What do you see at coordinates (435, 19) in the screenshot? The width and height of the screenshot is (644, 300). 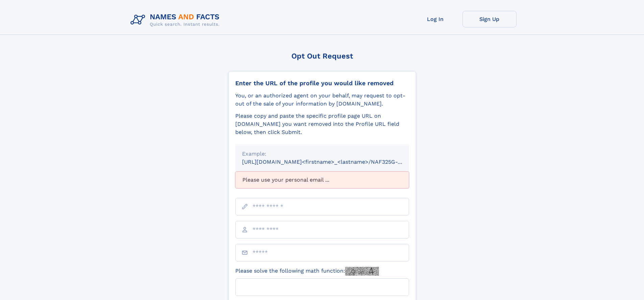 I see `a: Log In` at bounding box center [435, 19].